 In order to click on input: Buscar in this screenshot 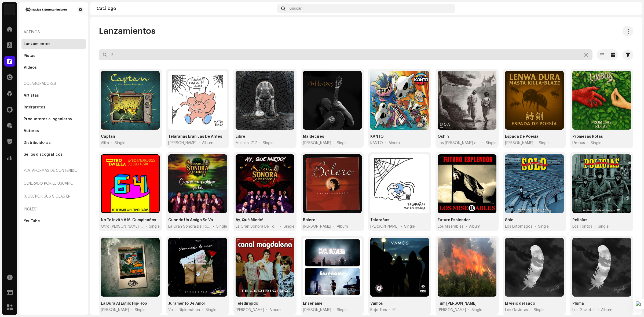, I will do `click(345, 55)`.